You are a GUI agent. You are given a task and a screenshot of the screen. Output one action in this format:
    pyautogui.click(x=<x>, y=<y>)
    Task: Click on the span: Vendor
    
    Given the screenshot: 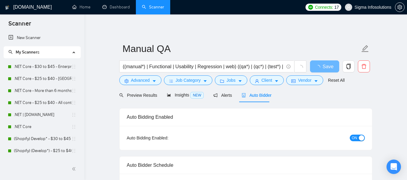 What is the action you would take?
    pyautogui.click(x=304, y=80)
    